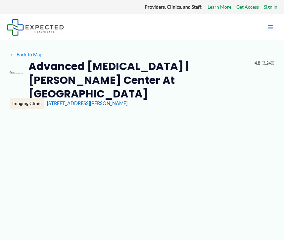  Describe the element at coordinates (220, 7) in the screenshot. I see `a: Learn More` at that location.